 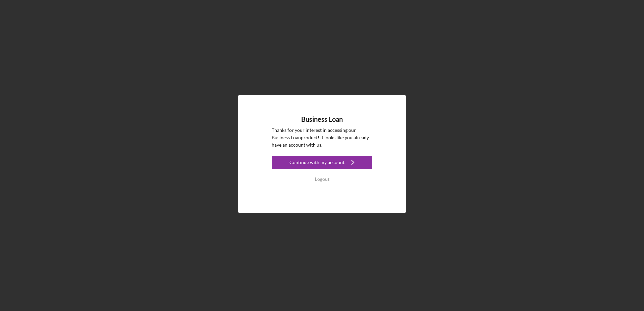 What do you see at coordinates (322, 163) in the screenshot?
I see `a: Continue with my account` at bounding box center [322, 163].